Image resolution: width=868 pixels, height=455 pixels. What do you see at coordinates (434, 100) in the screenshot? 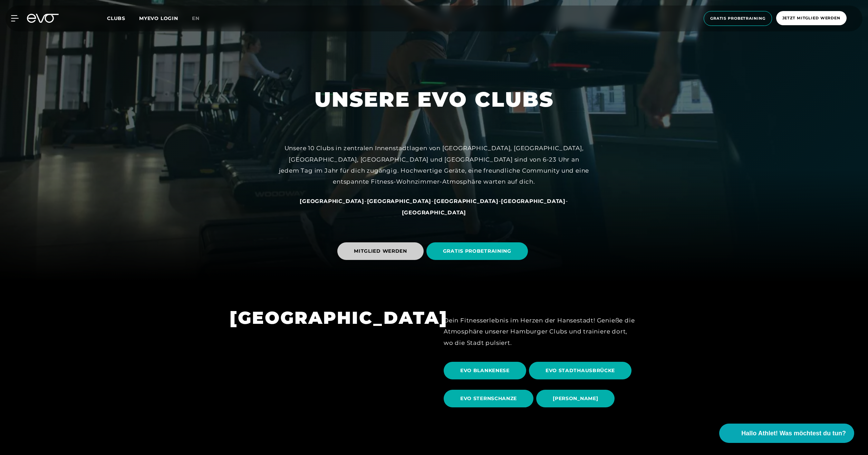
I see `h1: UNSERE EVO CLUBS` at bounding box center [434, 100].